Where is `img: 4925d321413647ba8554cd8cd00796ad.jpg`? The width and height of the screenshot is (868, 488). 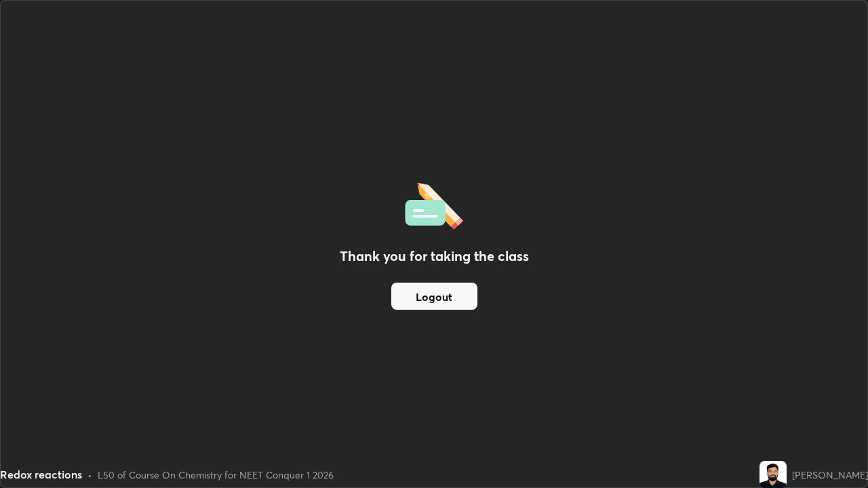
img: 4925d321413647ba8554cd8cd00796ad.jpg is located at coordinates (773, 474).